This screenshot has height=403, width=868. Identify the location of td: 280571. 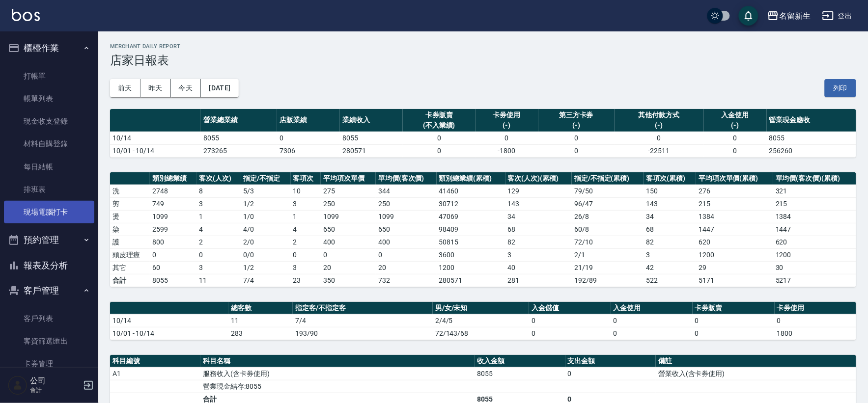
(471, 281).